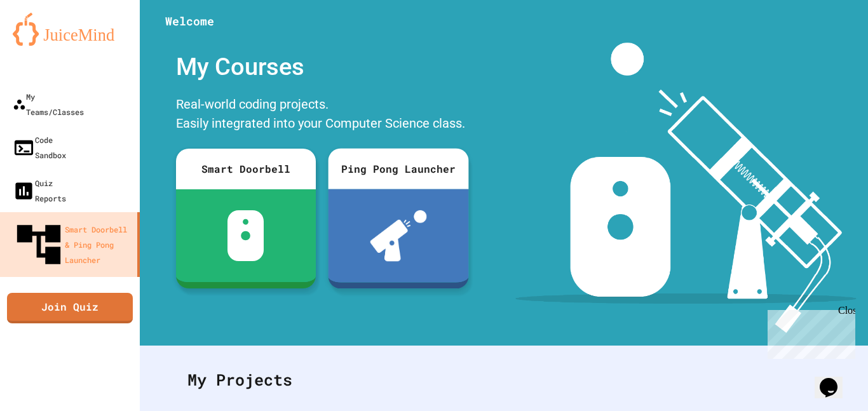  What do you see at coordinates (47, 43) in the screenshot?
I see `div: Chat with us now!Close` at bounding box center [47, 43].